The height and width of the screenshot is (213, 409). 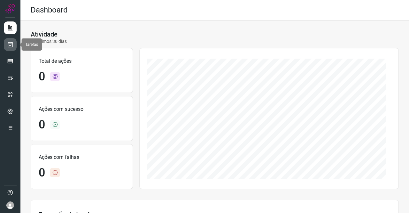 I want to click on h2: Dashboard, so click(x=49, y=10).